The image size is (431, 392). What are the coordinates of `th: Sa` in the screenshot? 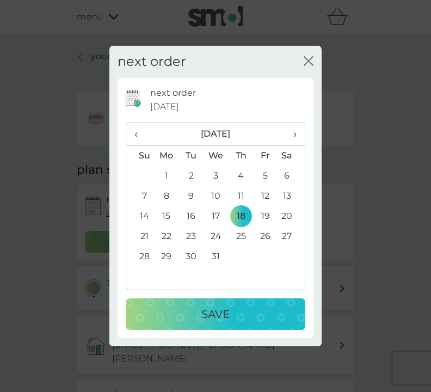 It's located at (291, 156).